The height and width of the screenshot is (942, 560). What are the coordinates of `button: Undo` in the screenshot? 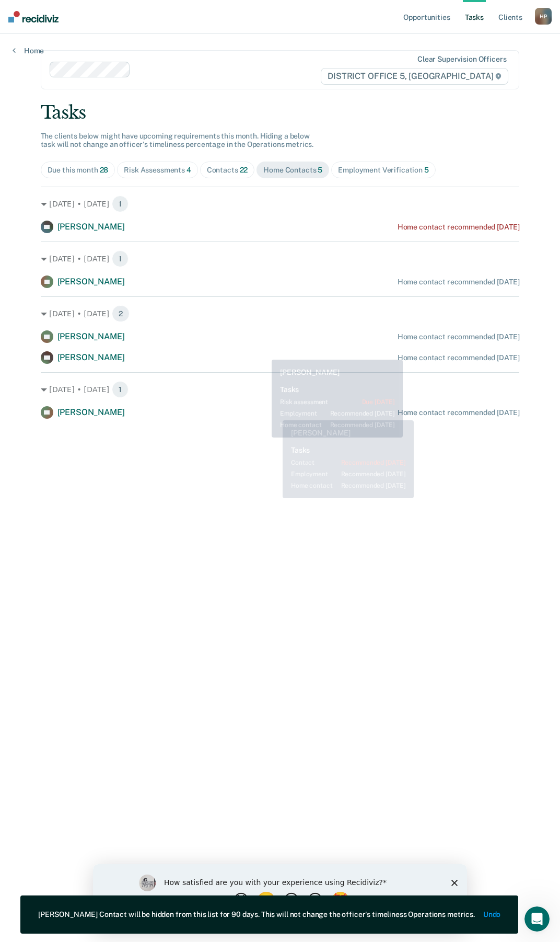 It's located at (491, 915).